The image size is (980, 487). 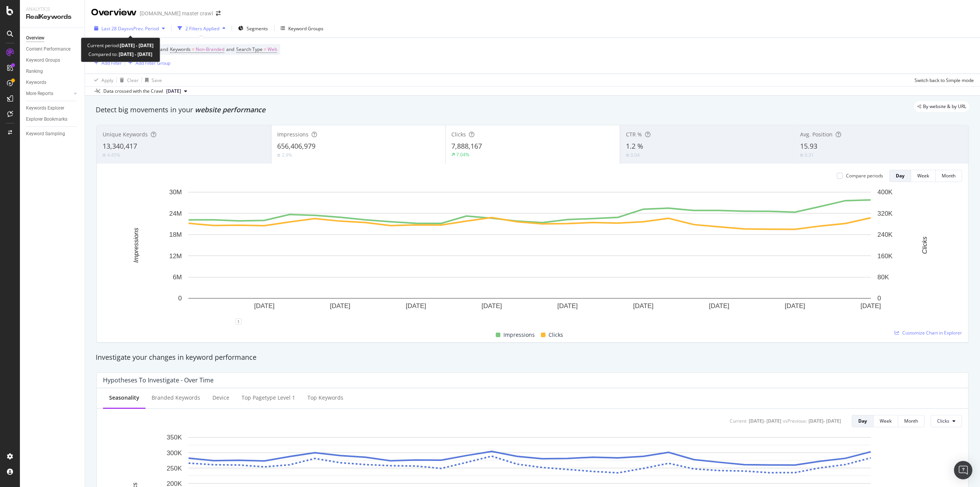 I want to click on text: 12M, so click(x=176, y=256).